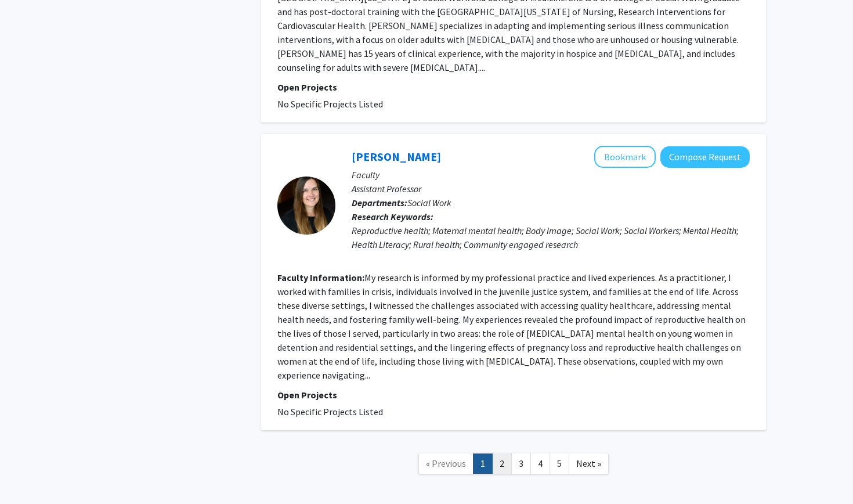  Describe the element at coordinates (513, 465) in the screenshot. I see `nav: Page navigation` at that location.